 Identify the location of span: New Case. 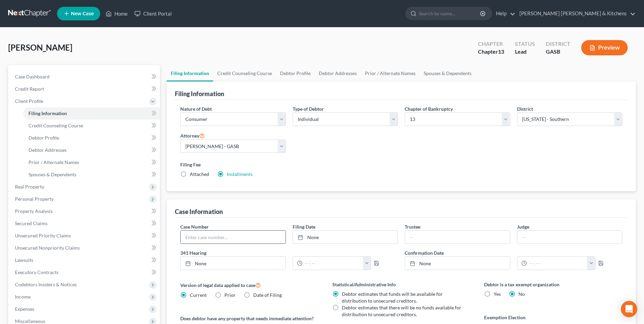
(82, 13).